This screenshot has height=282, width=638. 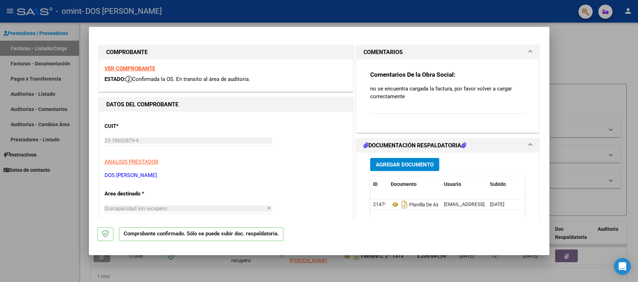 What do you see at coordinates (432, 205) in the screenshot?
I see `span: Planilla De Asistencia 202507` at bounding box center [432, 205].